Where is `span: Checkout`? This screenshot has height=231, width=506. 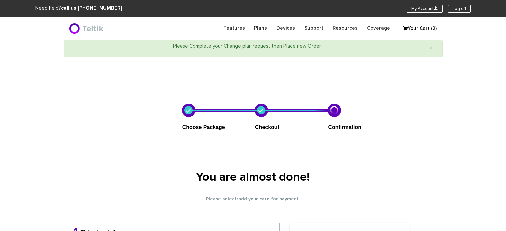 span: Checkout is located at coordinates (267, 127).